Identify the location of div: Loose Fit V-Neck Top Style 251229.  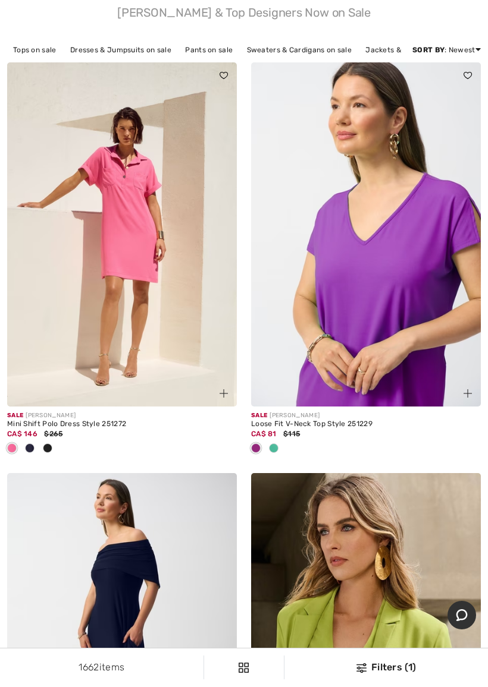
(366, 425).